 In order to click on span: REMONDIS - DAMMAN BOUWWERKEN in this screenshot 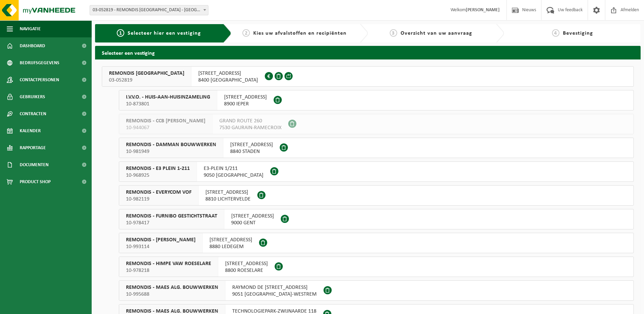, I will do `click(171, 145)`.